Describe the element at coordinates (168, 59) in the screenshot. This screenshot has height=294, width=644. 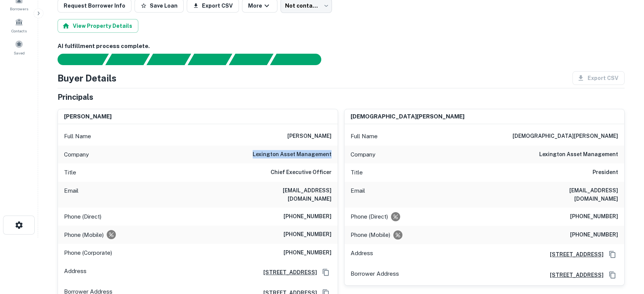
I see `div: Documents found, AI parsing details...` at that location.